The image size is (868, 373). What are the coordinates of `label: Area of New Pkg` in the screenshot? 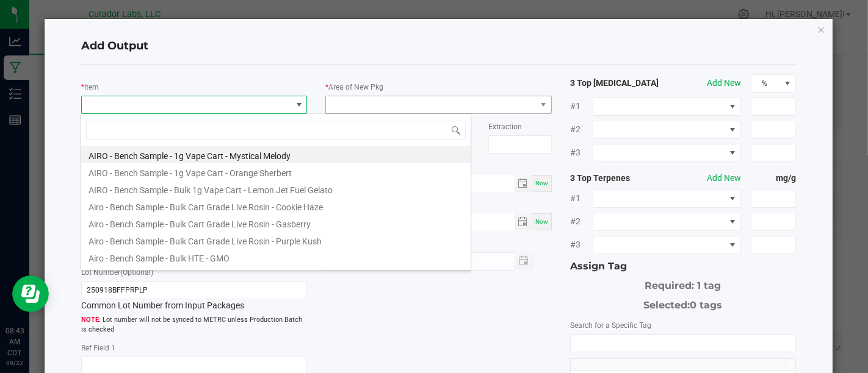 It's located at (356, 87).